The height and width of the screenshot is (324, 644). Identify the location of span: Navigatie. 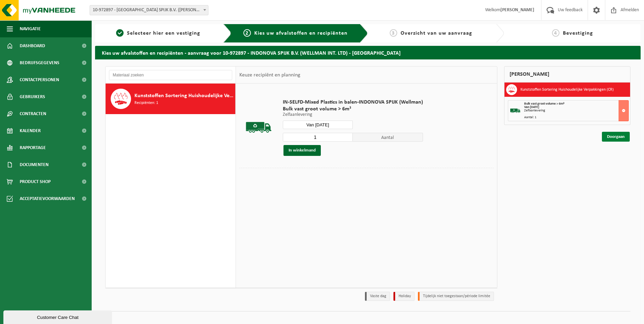
(30, 29).